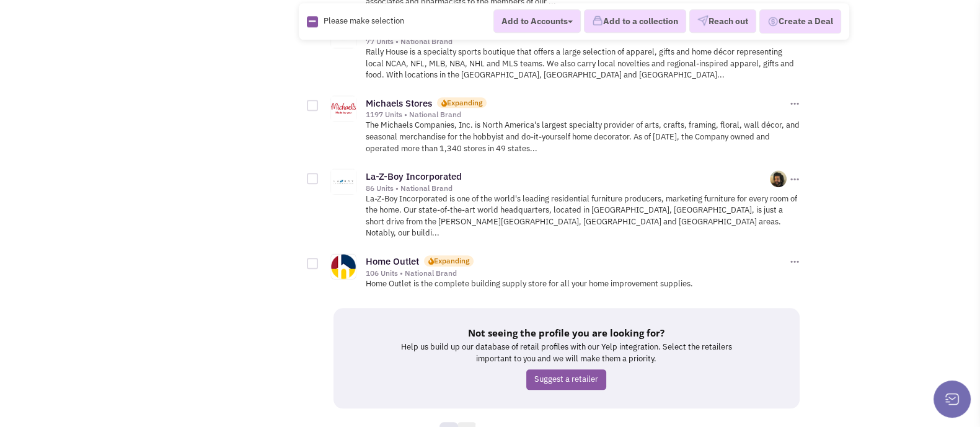 The image size is (980, 427). Describe the element at coordinates (392, 261) in the screenshot. I see `a: Home Outlet` at that location.